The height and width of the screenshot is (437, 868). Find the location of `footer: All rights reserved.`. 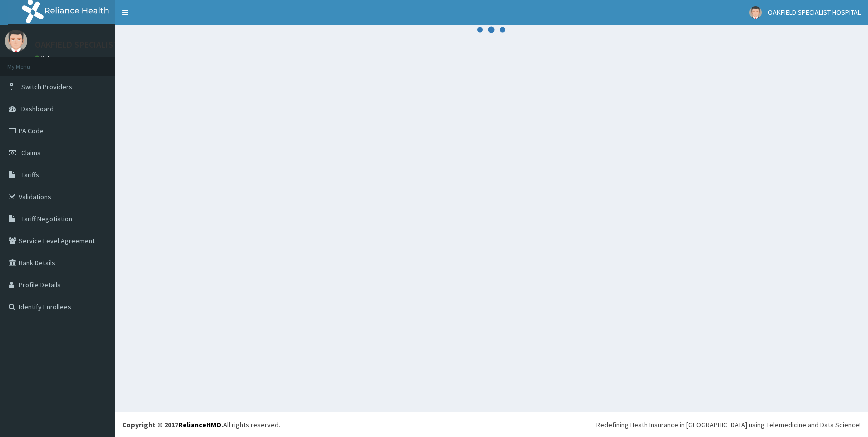

footer: All rights reserved. is located at coordinates (491, 424).